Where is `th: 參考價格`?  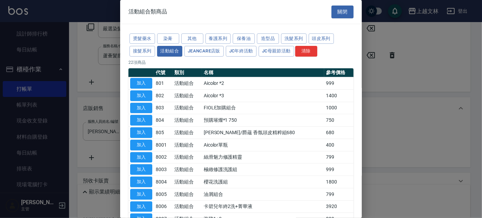
th: 參考價格 is located at coordinates (339, 73).